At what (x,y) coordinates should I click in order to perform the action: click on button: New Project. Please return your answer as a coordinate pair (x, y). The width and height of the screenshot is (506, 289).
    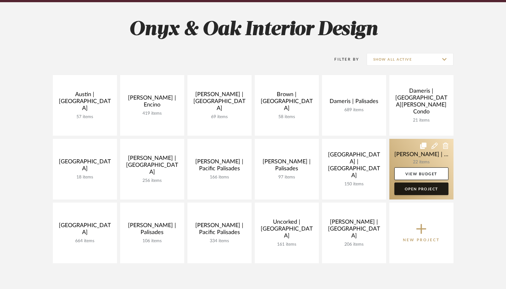
    Looking at the image, I should click on (421, 233).